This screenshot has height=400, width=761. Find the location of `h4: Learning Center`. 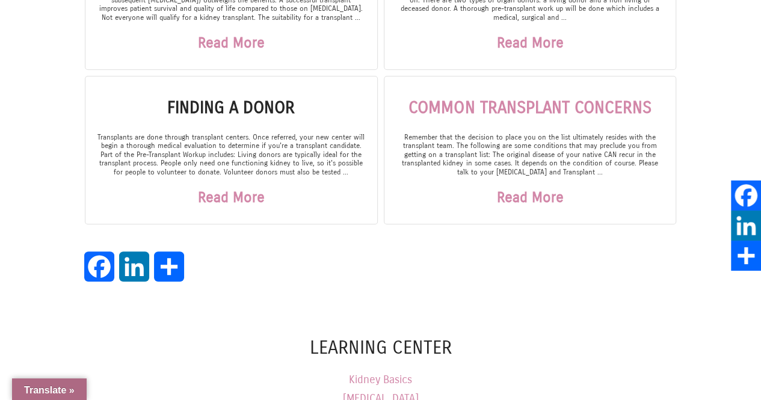

h4: Learning Center is located at coordinates (380, 348).